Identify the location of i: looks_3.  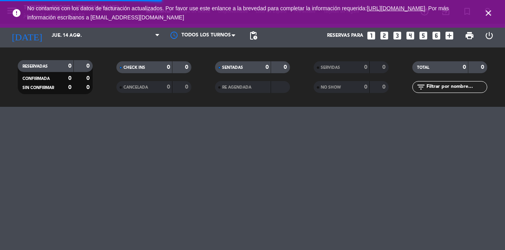
(398, 36).